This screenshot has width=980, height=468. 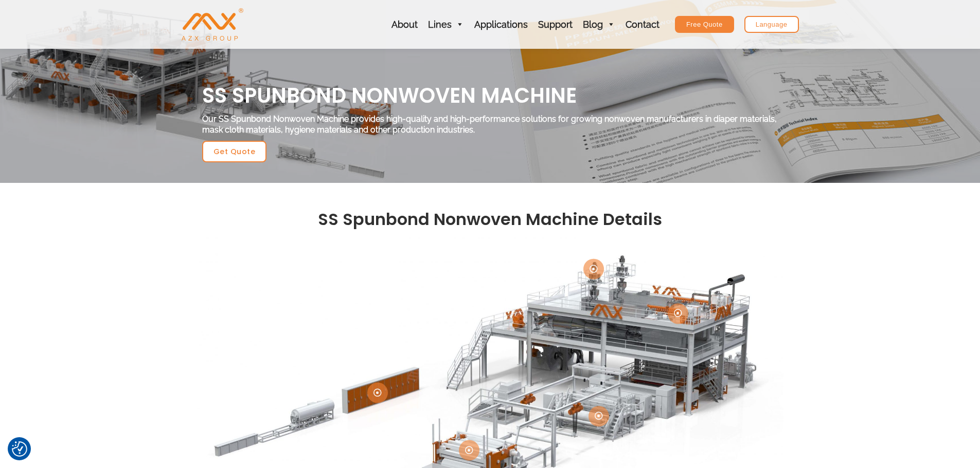 I want to click on a: AZX Nonwoven Machine, so click(x=212, y=24).